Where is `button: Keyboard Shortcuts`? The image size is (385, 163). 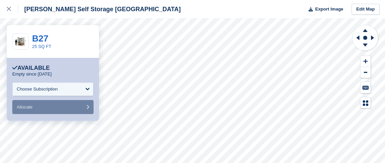 button: Keyboard Shortcuts is located at coordinates (366, 88).